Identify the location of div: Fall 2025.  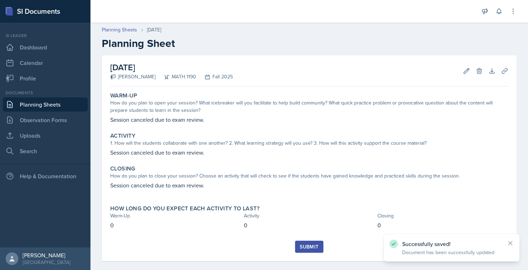
(214, 77).